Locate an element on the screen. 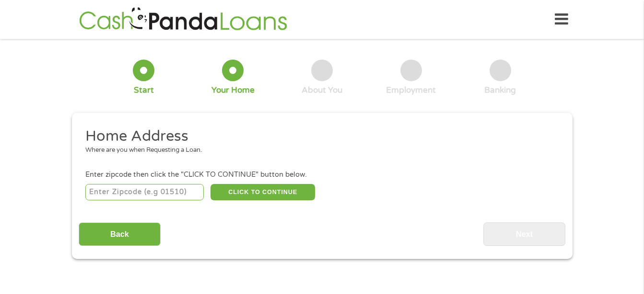 The height and width of the screenshot is (294, 644). div: Start is located at coordinates (144, 90).